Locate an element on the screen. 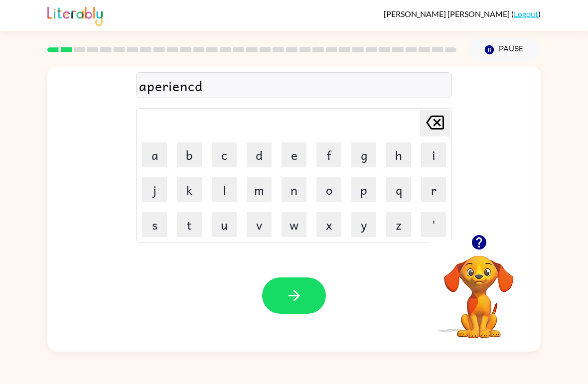 The image size is (588, 384). button: t is located at coordinates (189, 225).